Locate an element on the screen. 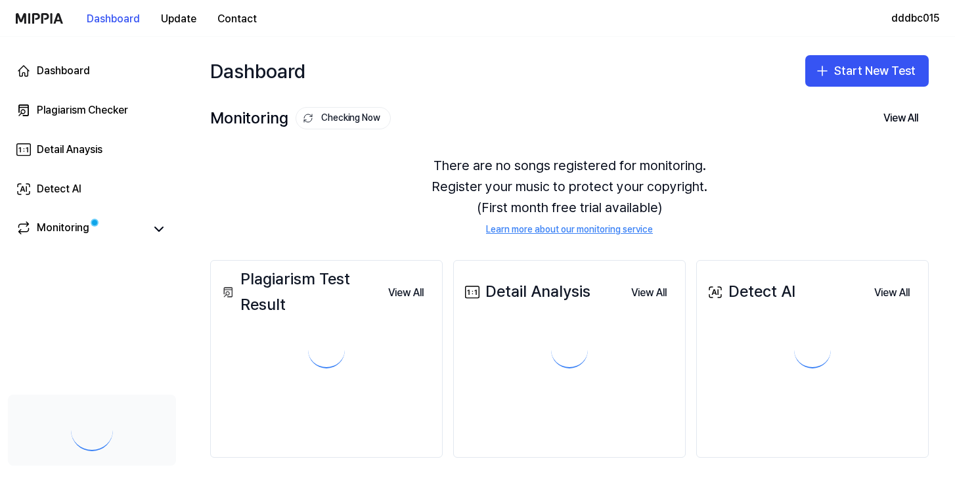 The width and height of the screenshot is (955, 484). a: Learn more about our monitoring service is located at coordinates (569, 230).